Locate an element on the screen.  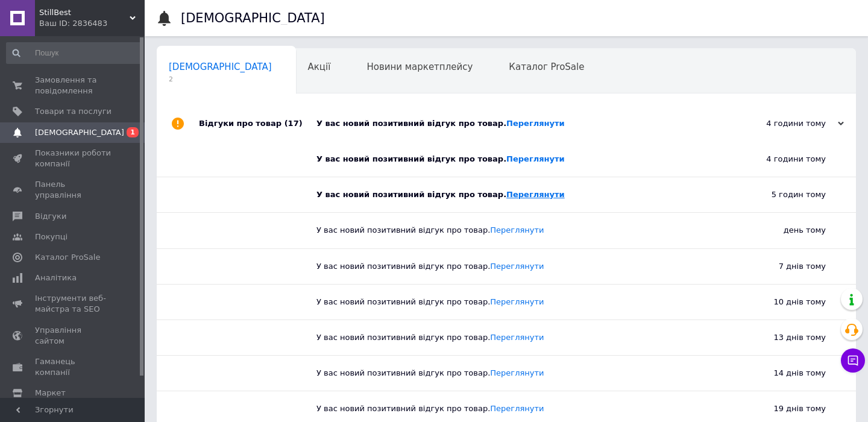
span: 2 is located at coordinates (220, 79).